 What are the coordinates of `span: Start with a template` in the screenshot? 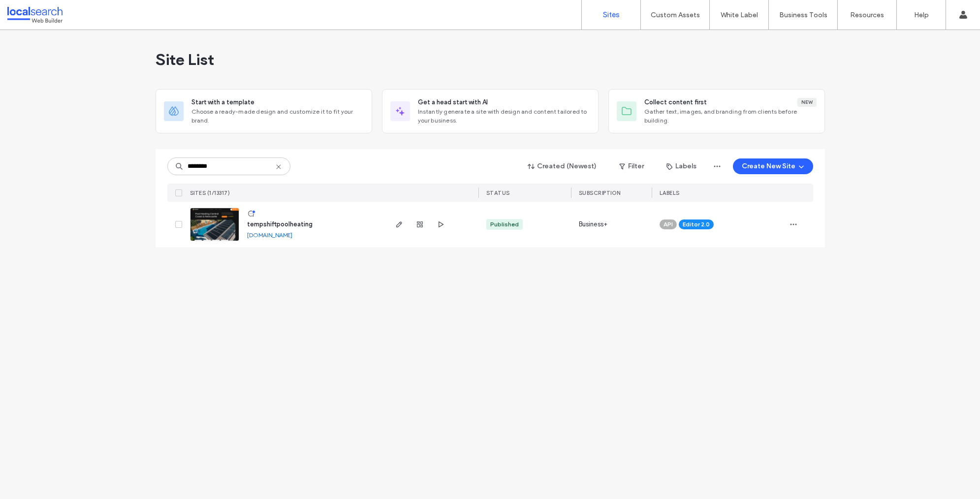 It's located at (223, 102).